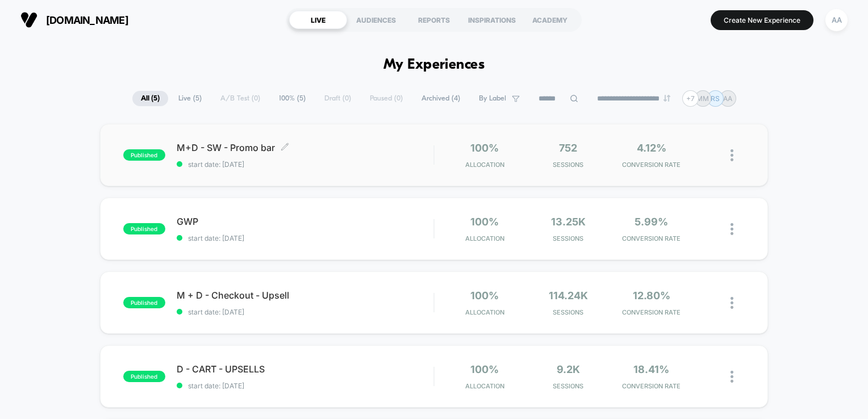 This screenshot has width=868, height=419. Describe the element at coordinates (651, 369) in the screenshot. I see `span: 18.41%` at that location.